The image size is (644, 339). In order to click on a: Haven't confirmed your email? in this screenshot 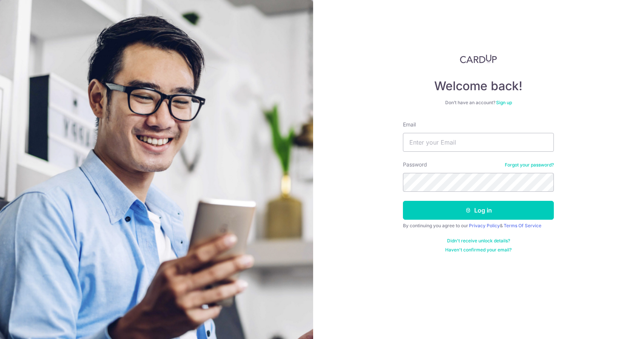, I will do `click(479, 250)`.